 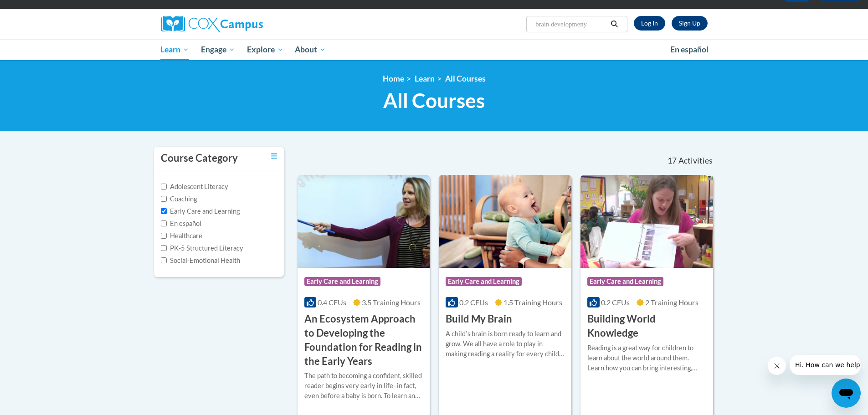 I want to click on span: En español, so click(x=689, y=49).